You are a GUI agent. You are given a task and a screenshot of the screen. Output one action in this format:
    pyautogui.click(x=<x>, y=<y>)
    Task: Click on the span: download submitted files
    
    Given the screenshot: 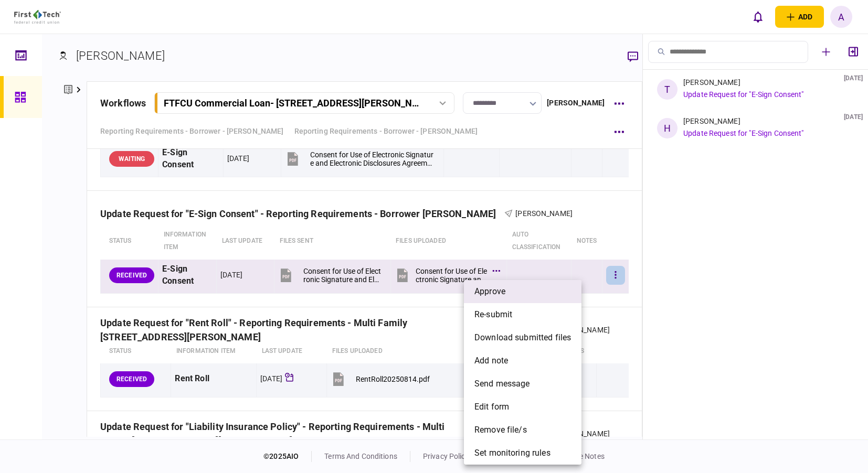 What is the action you would take?
    pyautogui.click(x=522, y=337)
    